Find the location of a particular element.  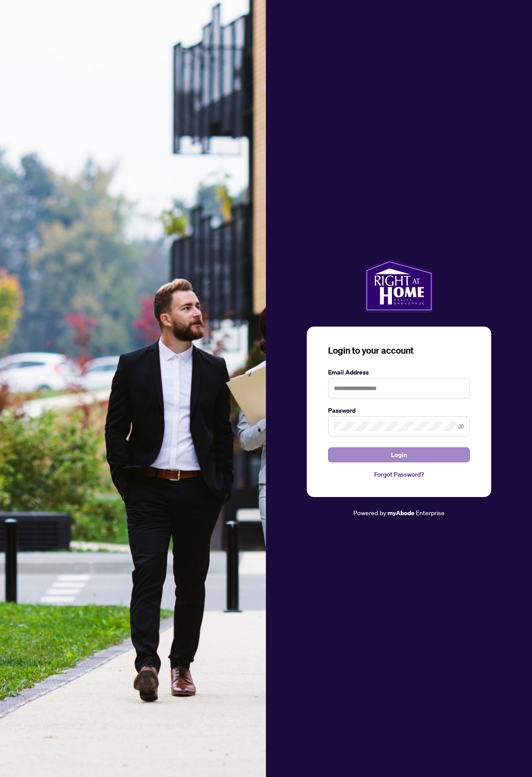

a: myAbode is located at coordinates (401, 513).